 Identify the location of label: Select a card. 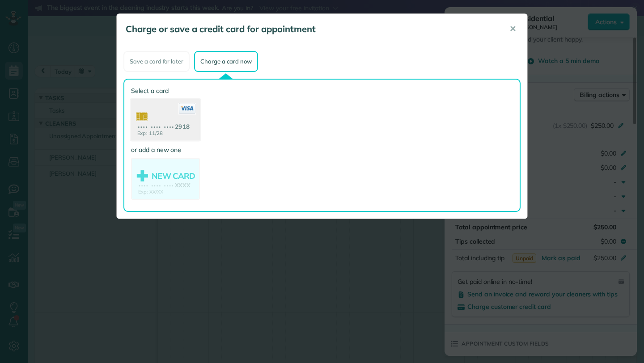
(166, 91).